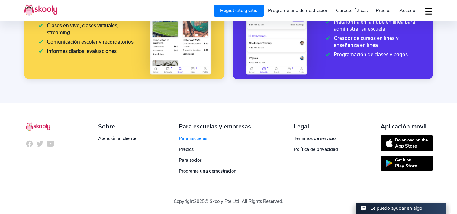 This screenshot has width=457, height=214. I want to click on div: Copyright © Skooly Pte Ltd. All Rights Reserved., so click(228, 194).